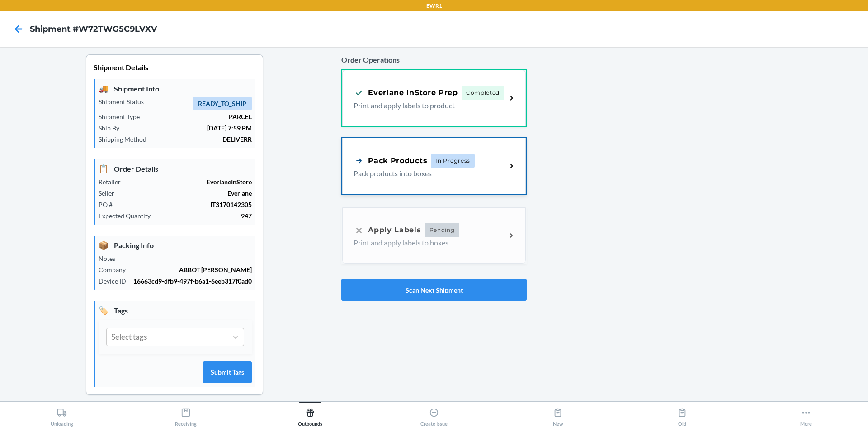  I want to click on div: Outbounds, so click(311, 415).